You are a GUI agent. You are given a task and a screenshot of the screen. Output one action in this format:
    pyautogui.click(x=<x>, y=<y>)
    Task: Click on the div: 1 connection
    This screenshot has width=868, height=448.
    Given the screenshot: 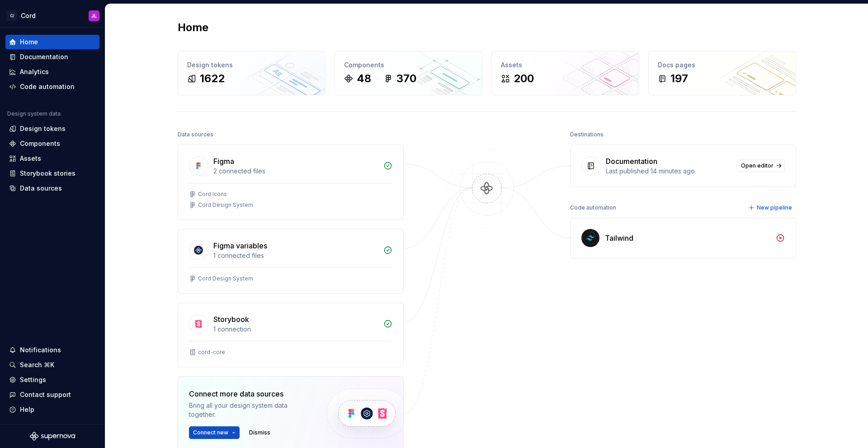 What is the action you would take?
    pyautogui.click(x=296, y=329)
    